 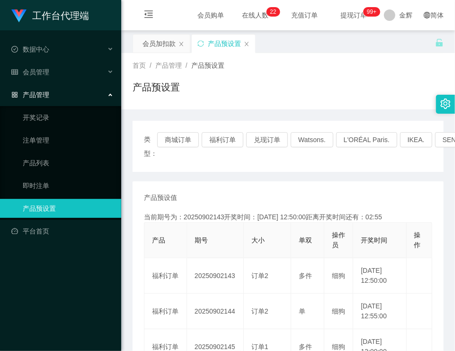 What do you see at coordinates (178, 140) in the screenshot?
I see `button: 商城订单` at bounding box center [178, 140].